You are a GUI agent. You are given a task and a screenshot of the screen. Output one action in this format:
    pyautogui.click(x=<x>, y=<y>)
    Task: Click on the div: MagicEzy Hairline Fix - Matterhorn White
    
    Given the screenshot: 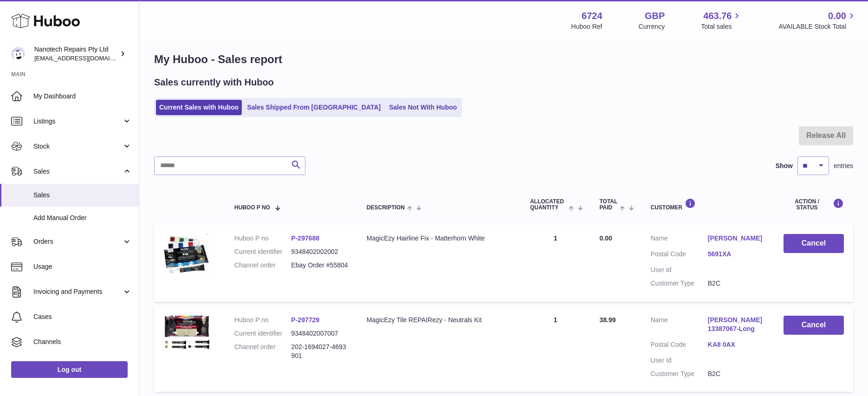 What is the action you would take?
    pyautogui.click(x=439, y=239)
    